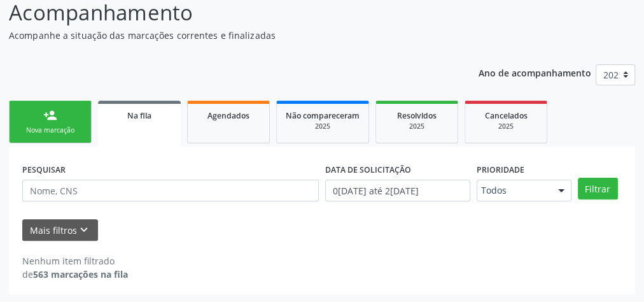 The height and width of the screenshot is (302, 644). Describe the element at coordinates (80, 274) in the screenshot. I see `strong: 563 marcações na fila` at that location.